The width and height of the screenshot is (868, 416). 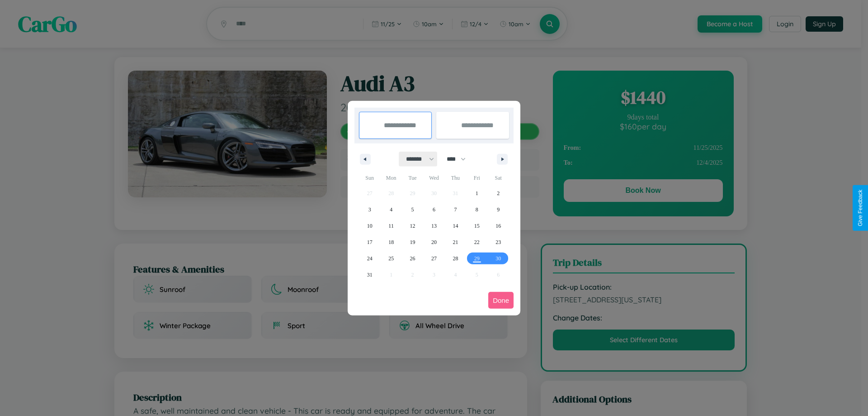 I want to click on span: Tue, so click(x=413, y=178).